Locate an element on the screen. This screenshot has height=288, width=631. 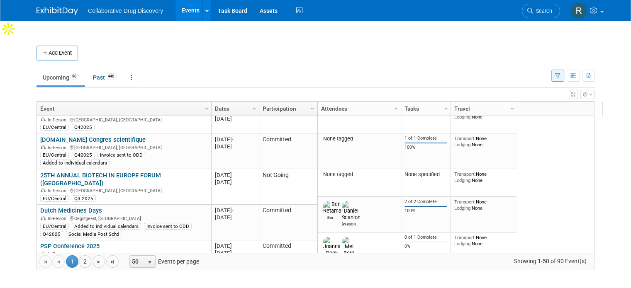
div: Social Media Post Schd is located at coordinates (94, 234).